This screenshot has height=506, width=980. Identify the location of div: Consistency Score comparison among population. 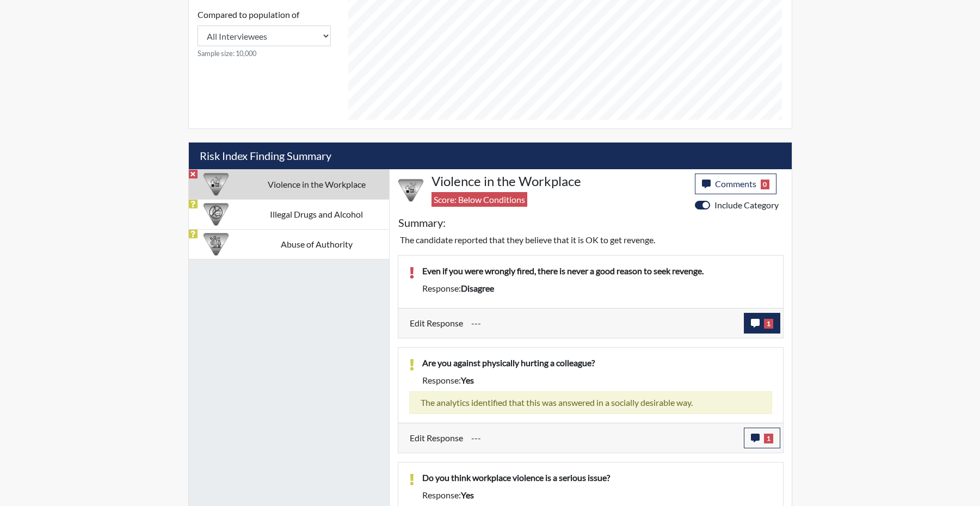
(264, 33).